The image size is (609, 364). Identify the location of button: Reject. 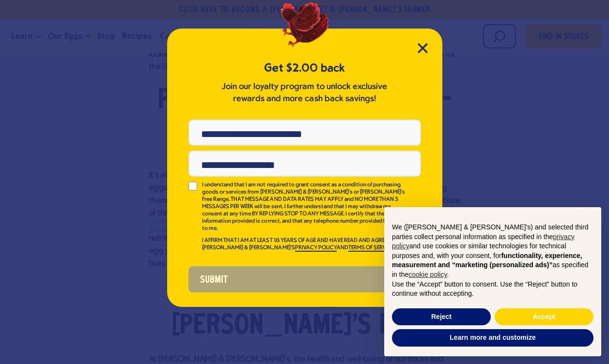
(441, 317).